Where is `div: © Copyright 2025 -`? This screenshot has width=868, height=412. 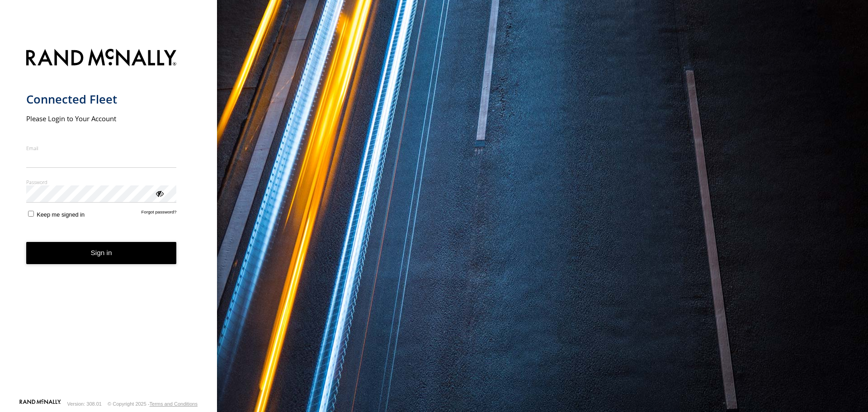 div: © Copyright 2025 - is located at coordinates (152, 404).